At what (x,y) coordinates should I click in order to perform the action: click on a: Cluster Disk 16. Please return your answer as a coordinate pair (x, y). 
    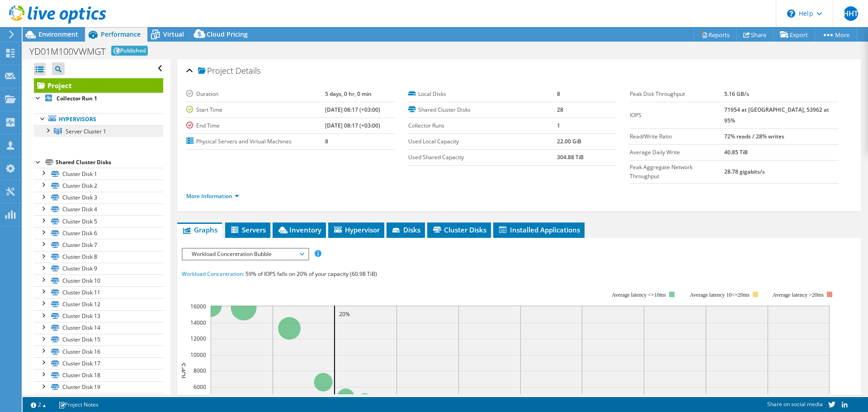
    Looking at the image, I should click on (99, 351).